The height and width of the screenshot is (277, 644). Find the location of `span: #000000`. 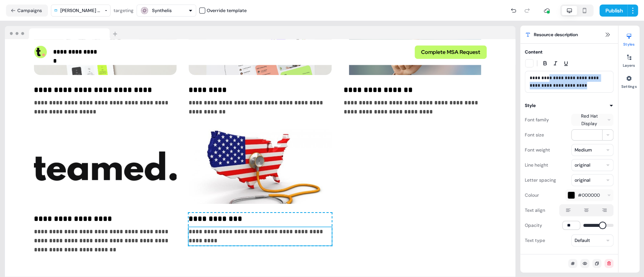

span: #000000 is located at coordinates (589, 195).